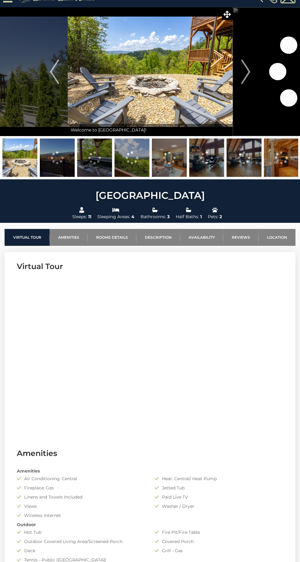 The image size is (300, 562). What do you see at coordinates (57, 157) in the screenshot?
I see `img: 163280283` at bounding box center [57, 157].